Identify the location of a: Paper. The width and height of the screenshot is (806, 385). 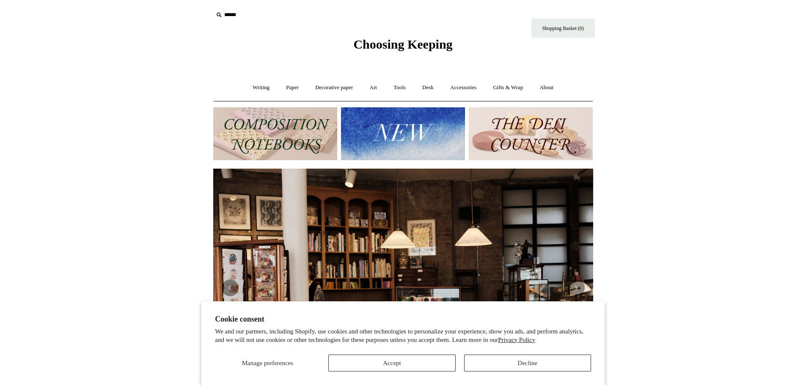
(292, 88).